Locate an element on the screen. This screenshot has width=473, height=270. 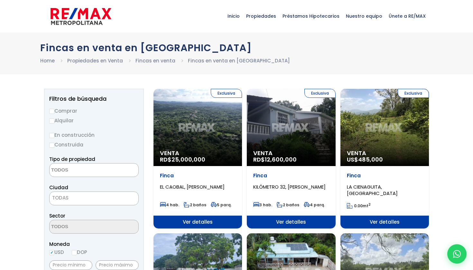
span: Propiedades is located at coordinates (261, 16).